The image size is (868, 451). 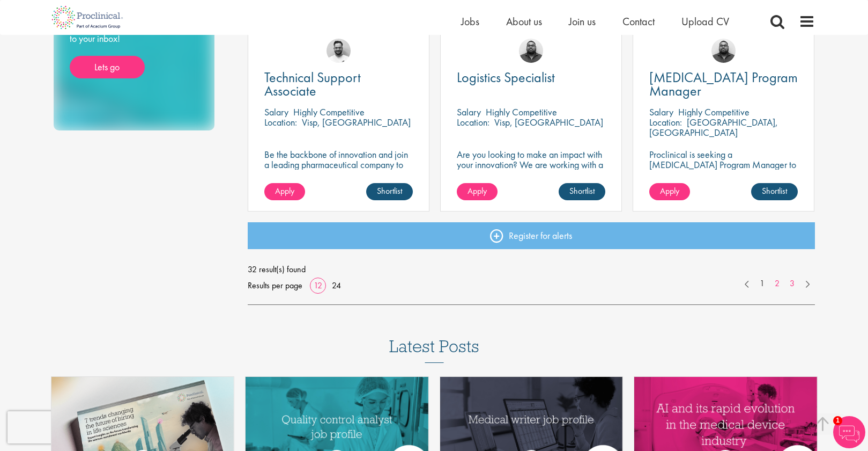 I want to click on a: 3, so click(x=792, y=283).